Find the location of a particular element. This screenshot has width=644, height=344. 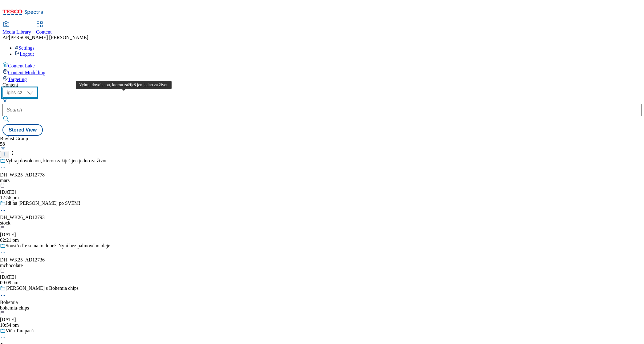

button: Stored View is located at coordinates (22, 130).